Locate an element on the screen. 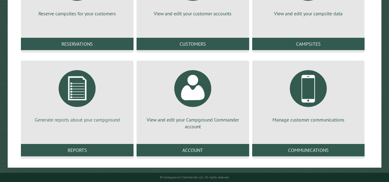 This screenshot has width=389, height=182. a: Reports is located at coordinates (77, 150).